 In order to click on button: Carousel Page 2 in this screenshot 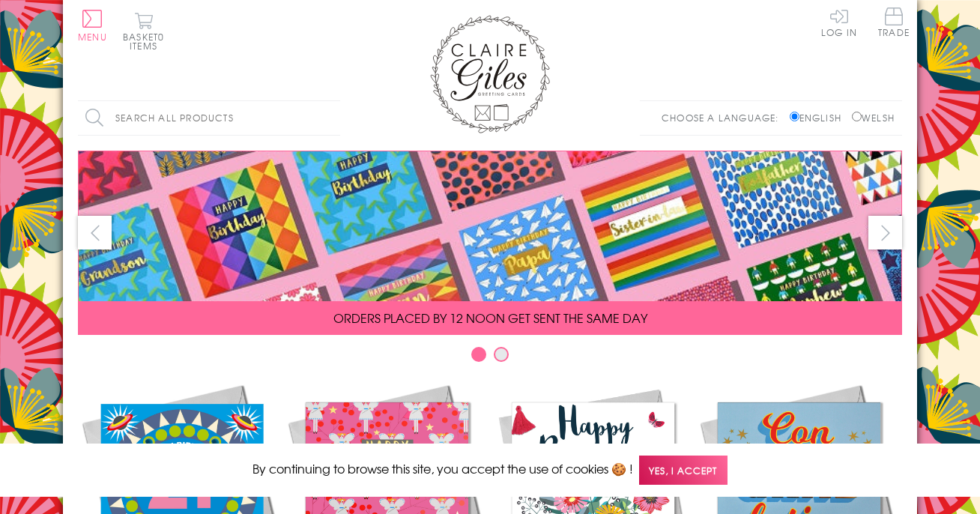, I will do `click(501, 354)`.